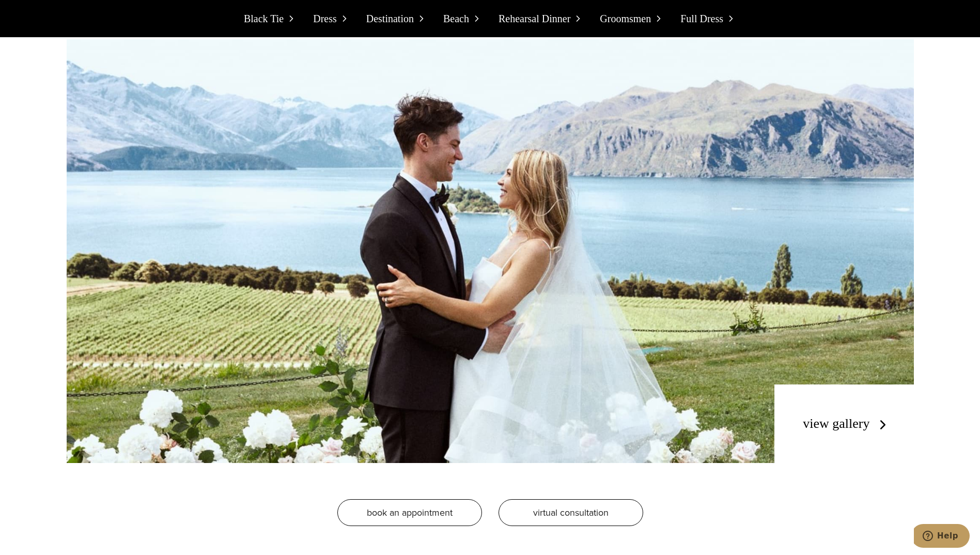 This screenshot has height=555, width=980. Describe the element at coordinates (409, 513) in the screenshot. I see `span: Book an appointment` at that location.